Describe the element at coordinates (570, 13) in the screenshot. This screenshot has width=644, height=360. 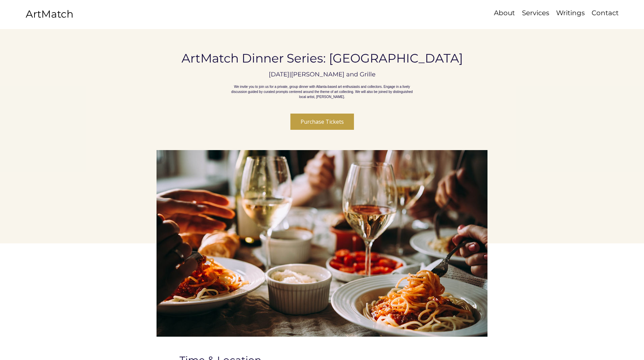
I see `p: Writings` at that location.